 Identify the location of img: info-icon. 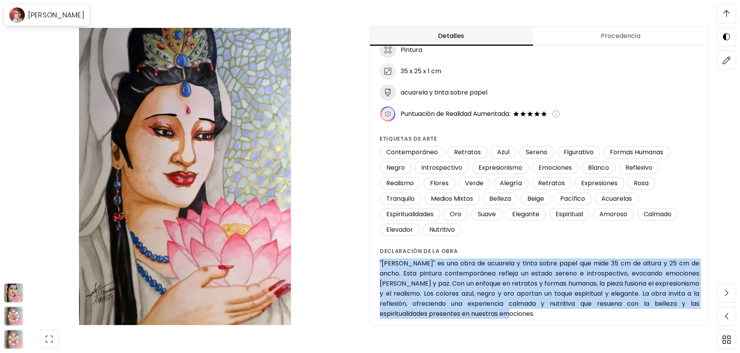
(556, 114).